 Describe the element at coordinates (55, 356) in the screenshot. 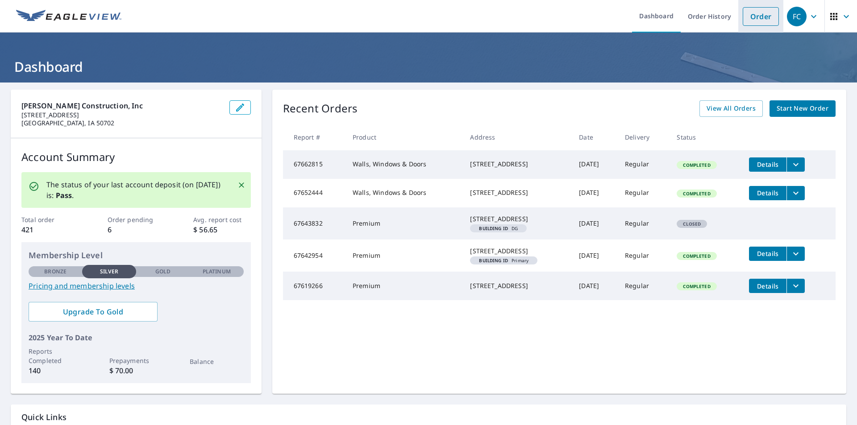

I see `p: Reports Completed` at that location.